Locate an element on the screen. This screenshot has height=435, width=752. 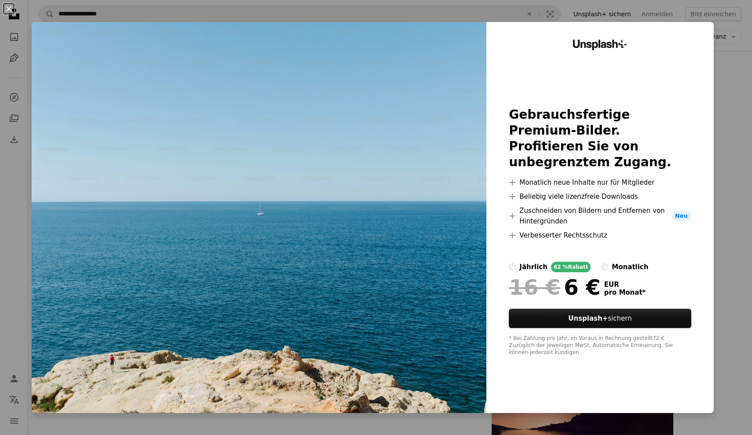
li: Beliebig viele lizenzfreie Downloads is located at coordinates (600, 197).